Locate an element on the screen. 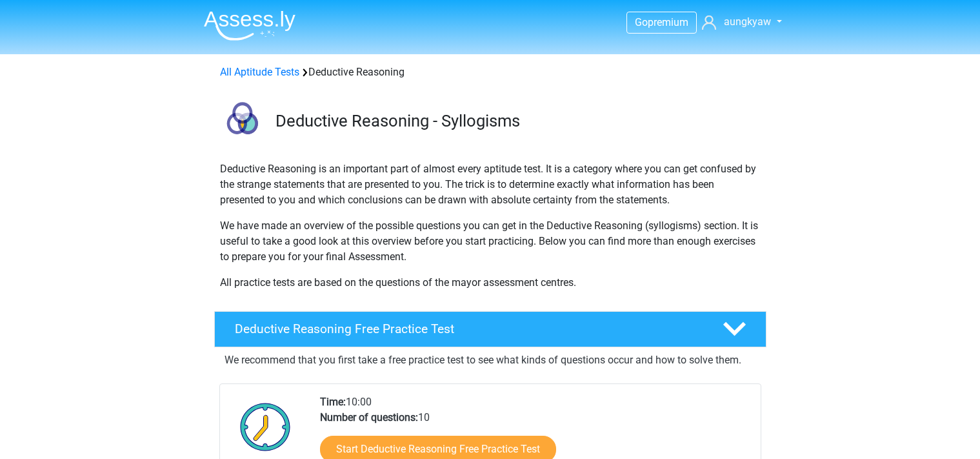 The image size is (980, 459). img: deductive reasoning is located at coordinates (242, 122).